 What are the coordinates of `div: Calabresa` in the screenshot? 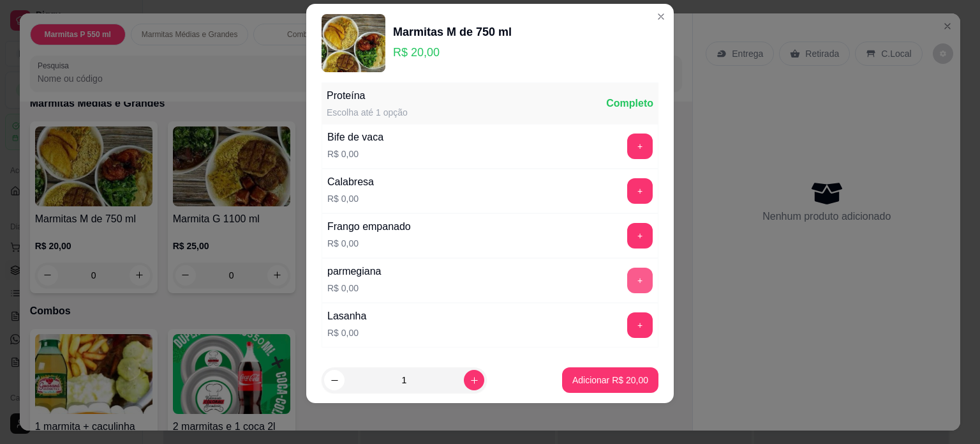 It's located at (350, 182).